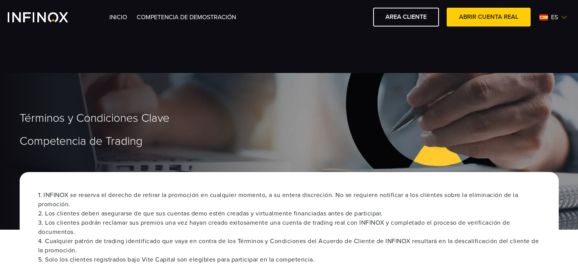 The image size is (578, 270). Describe the element at coordinates (47, 17) in the screenshot. I see `a: INFINOX Vite` at that location.